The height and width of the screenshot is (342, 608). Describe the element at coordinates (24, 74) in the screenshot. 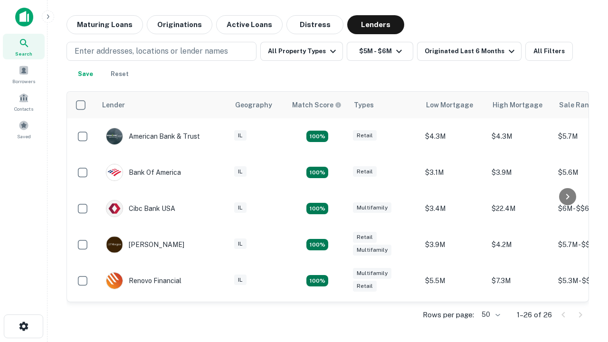

I see `div: Borrowers` at that location.